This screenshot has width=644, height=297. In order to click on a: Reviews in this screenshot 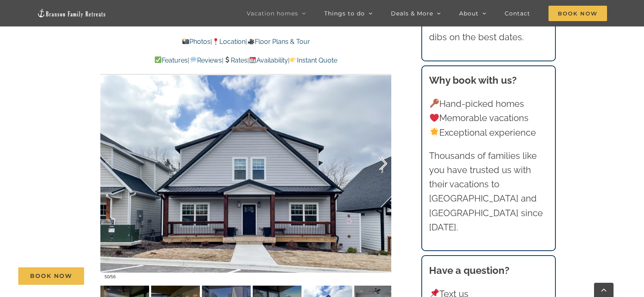, I will do `click(205, 60)`.